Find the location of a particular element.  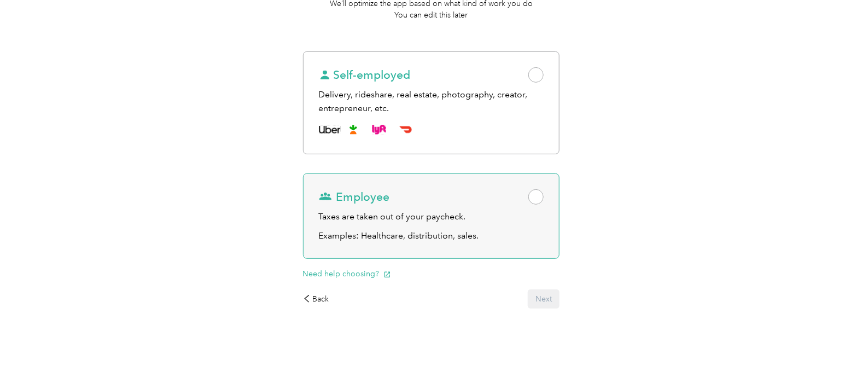

div: Back is located at coordinates (316, 299).